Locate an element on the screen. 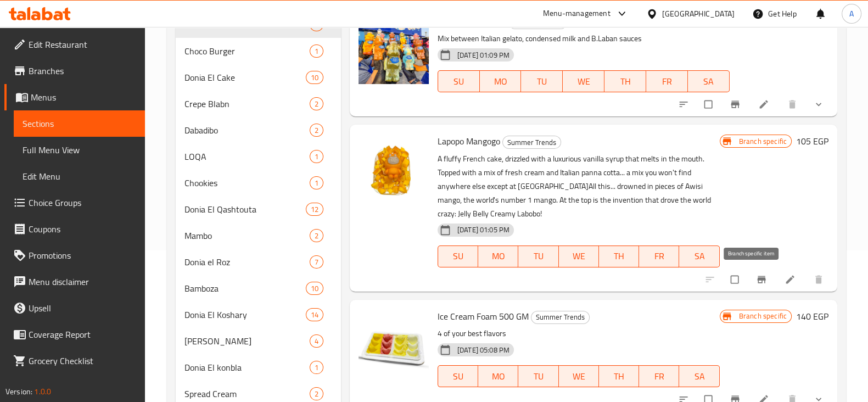  a: Sections is located at coordinates (79, 124).